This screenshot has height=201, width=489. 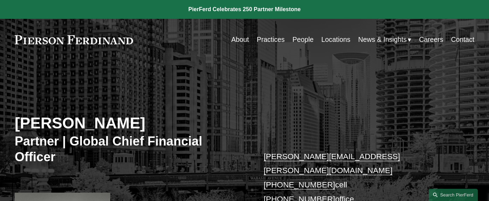 I want to click on span: News & Insights, so click(x=382, y=40).